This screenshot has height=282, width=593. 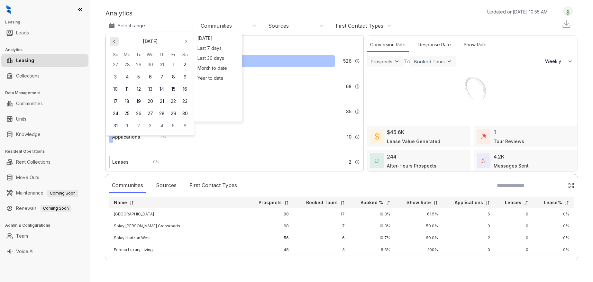 What do you see at coordinates (185, 55) in the screenshot?
I see `th: Saturday` at bounding box center [185, 55].